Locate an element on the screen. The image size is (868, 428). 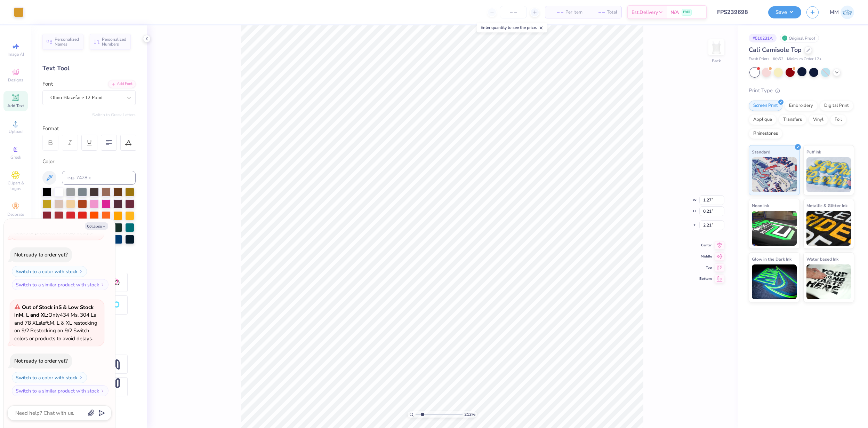
span: # fp52 is located at coordinates (778, 59).